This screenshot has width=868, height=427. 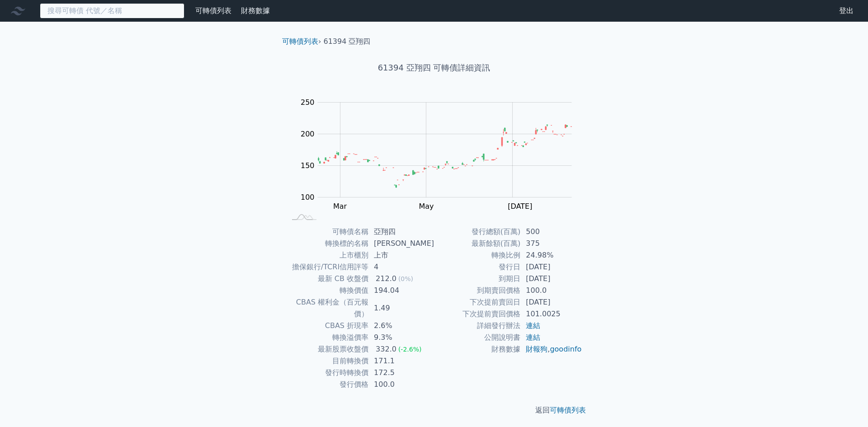 What do you see at coordinates (327, 350) in the screenshot?
I see `td: 最新股票收盤價` at bounding box center [327, 350].